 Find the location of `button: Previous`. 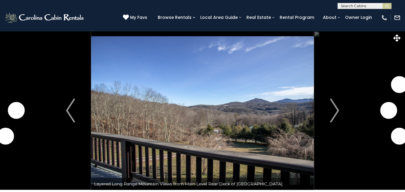

button: Previous is located at coordinates (71, 111).